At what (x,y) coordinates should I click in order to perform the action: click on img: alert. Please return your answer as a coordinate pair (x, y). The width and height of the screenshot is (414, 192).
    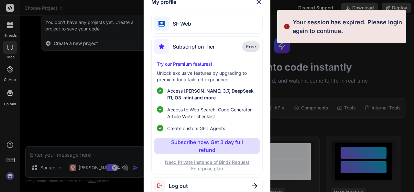
    Looking at the image, I should click on (287, 27).